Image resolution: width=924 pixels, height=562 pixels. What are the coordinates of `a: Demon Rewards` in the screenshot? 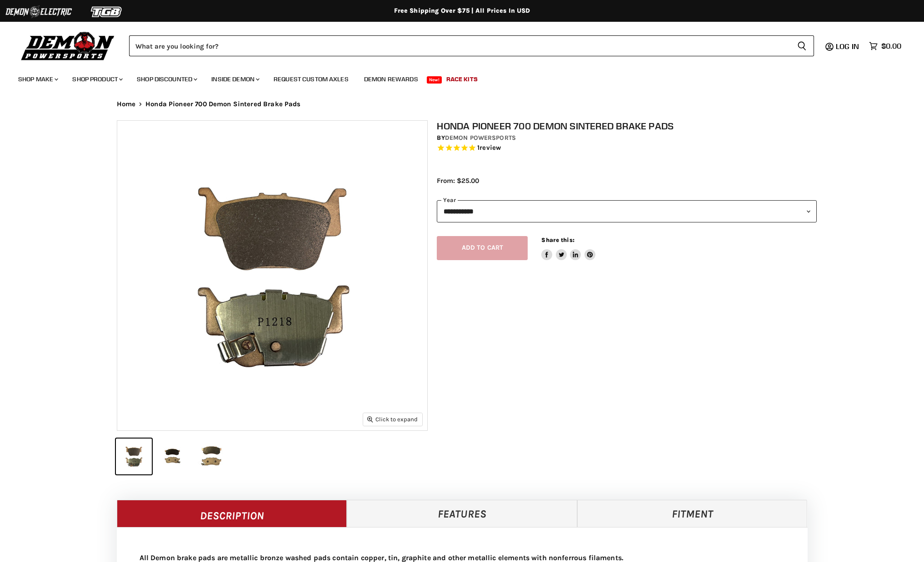 It's located at (391, 79).